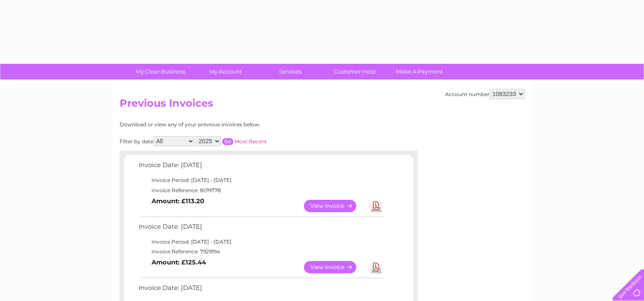 Image resolution: width=644 pixels, height=301 pixels. Describe the element at coordinates (485, 93) in the screenshot. I see `div: Account number` at that location.